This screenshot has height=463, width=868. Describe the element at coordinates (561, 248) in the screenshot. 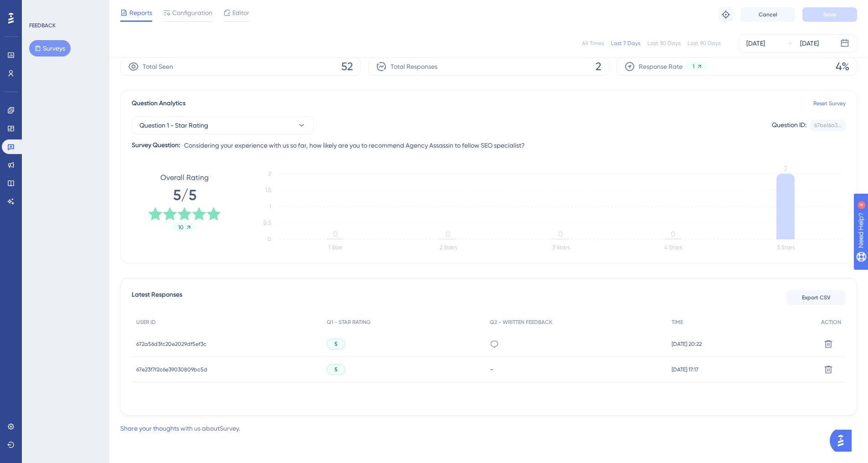

I see `text: 3 Stars` at that location.